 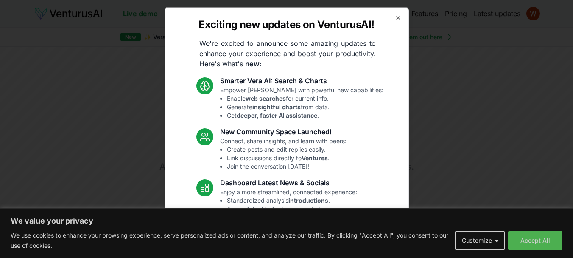 I want to click on li: Link discussions directly to ., so click(x=287, y=157).